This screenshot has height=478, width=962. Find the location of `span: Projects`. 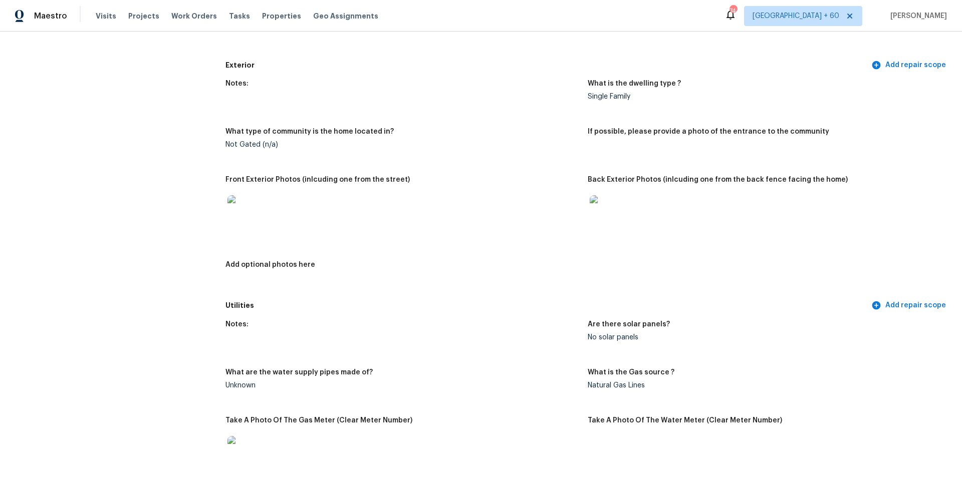

span: Projects is located at coordinates (144, 16).